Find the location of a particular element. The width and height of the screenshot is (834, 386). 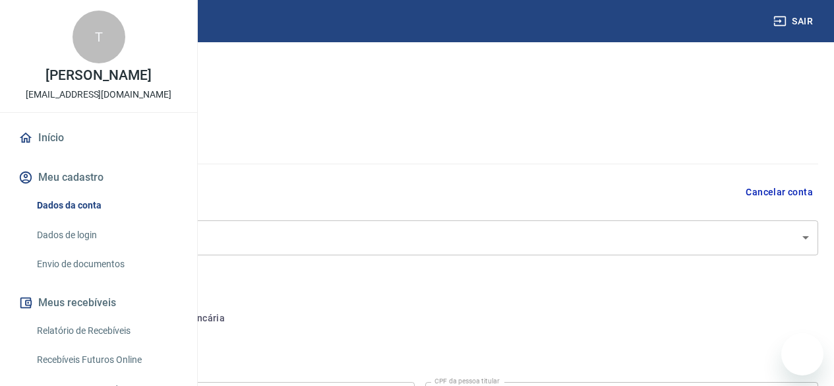

button: Meu cadastro is located at coordinates (98, 177).